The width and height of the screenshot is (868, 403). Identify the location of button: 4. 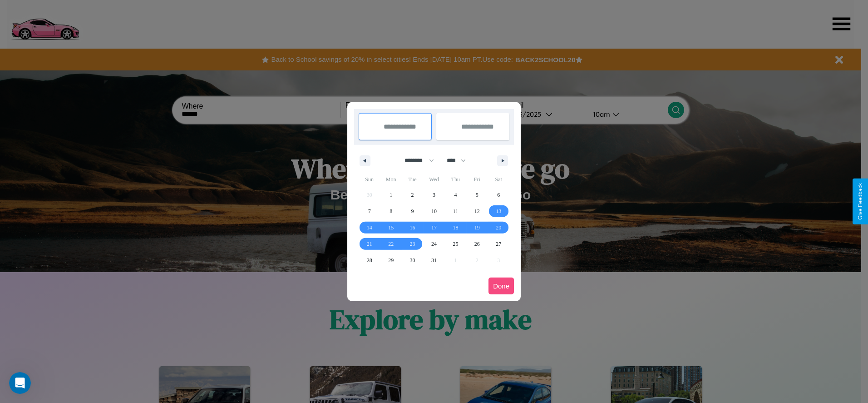
(455, 195).